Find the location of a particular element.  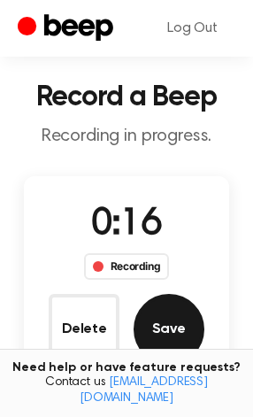

span: Contact us is located at coordinates (127, 390).